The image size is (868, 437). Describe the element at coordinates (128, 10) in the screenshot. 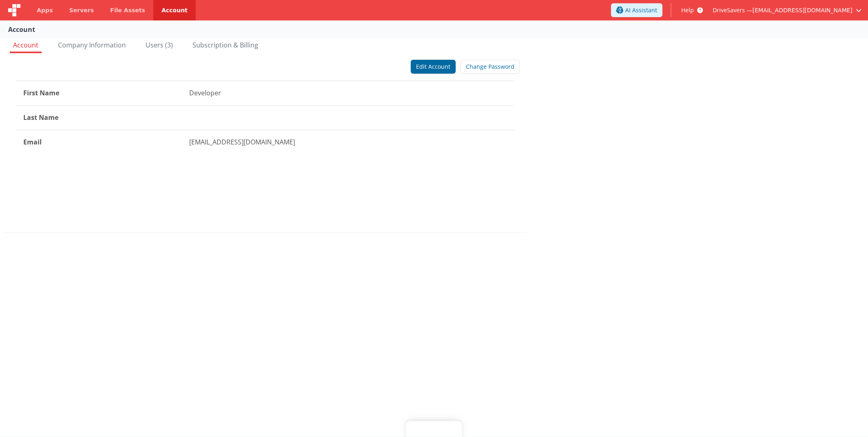

I see `span: File Assets` at that location.